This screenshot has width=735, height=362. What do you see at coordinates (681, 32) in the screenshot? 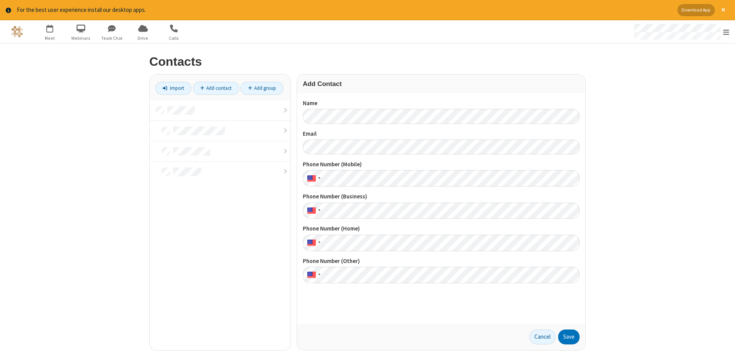
I see `div: Open menu` at bounding box center [681, 32].